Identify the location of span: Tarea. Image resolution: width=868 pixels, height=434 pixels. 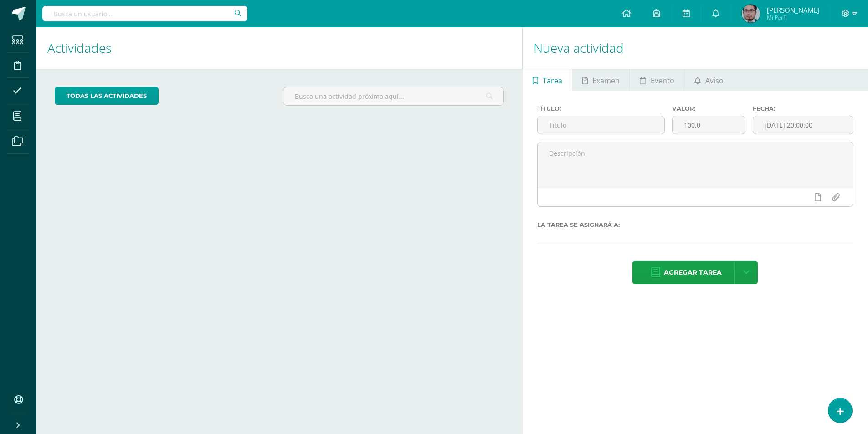
(552, 81).